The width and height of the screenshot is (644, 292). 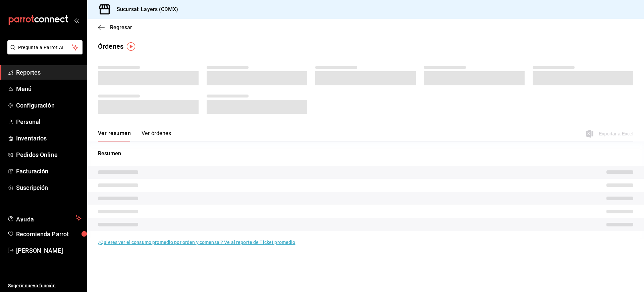 What do you see at coordinates (44, 286) in the screenshot?
I see `span: Sugerir nueva función` at bounding box center [44, 286].